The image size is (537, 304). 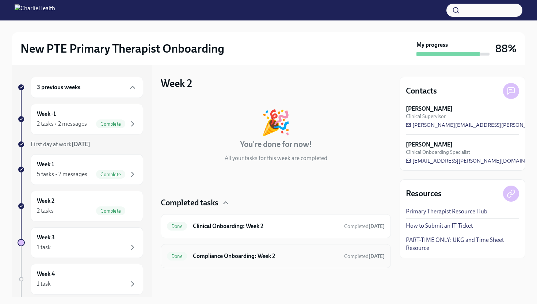 I want to click on h6: Week 2, so click(x=46, y=201).